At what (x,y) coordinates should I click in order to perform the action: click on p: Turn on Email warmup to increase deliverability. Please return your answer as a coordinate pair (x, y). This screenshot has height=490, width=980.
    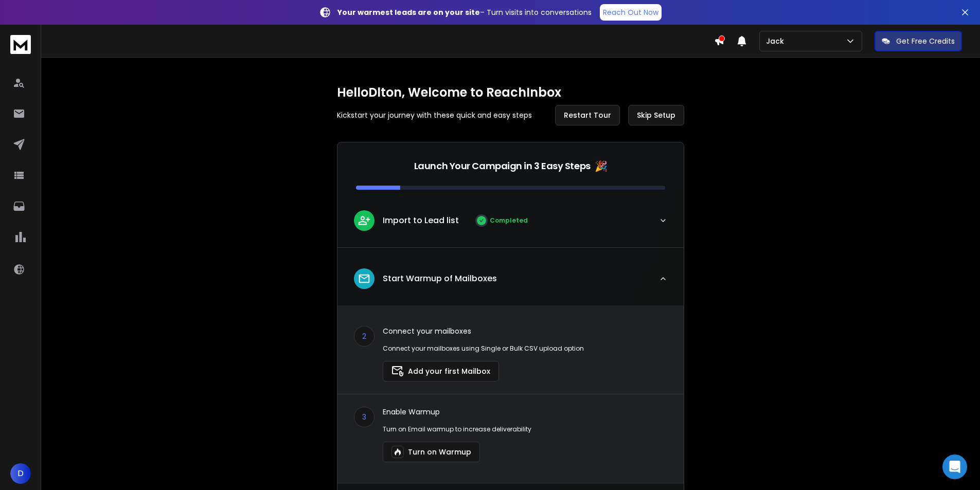
    Looking at the image, I should click on (457, 430).